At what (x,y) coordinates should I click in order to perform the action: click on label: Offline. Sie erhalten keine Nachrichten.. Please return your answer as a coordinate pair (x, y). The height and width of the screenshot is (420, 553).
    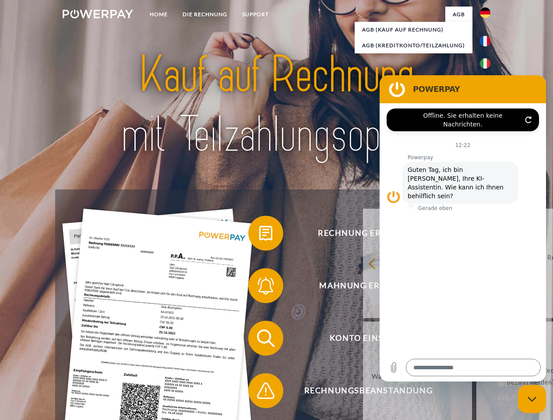
    Looking at the image, I should click on (83, 45).